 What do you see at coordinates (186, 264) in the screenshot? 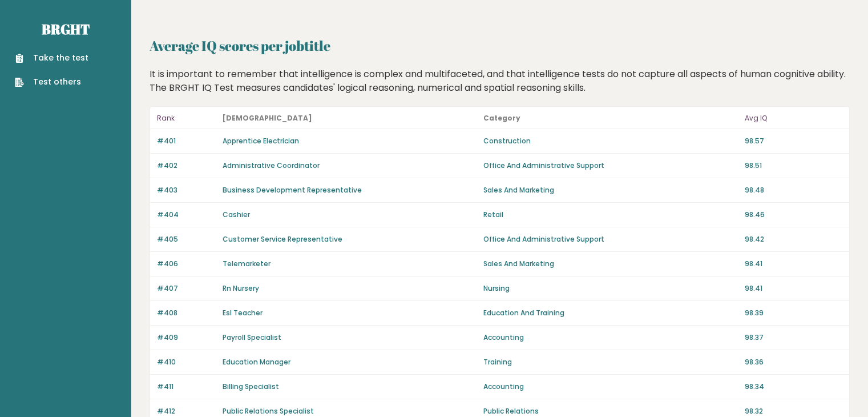
I see `p: #406` at bounding box center [186, 264].